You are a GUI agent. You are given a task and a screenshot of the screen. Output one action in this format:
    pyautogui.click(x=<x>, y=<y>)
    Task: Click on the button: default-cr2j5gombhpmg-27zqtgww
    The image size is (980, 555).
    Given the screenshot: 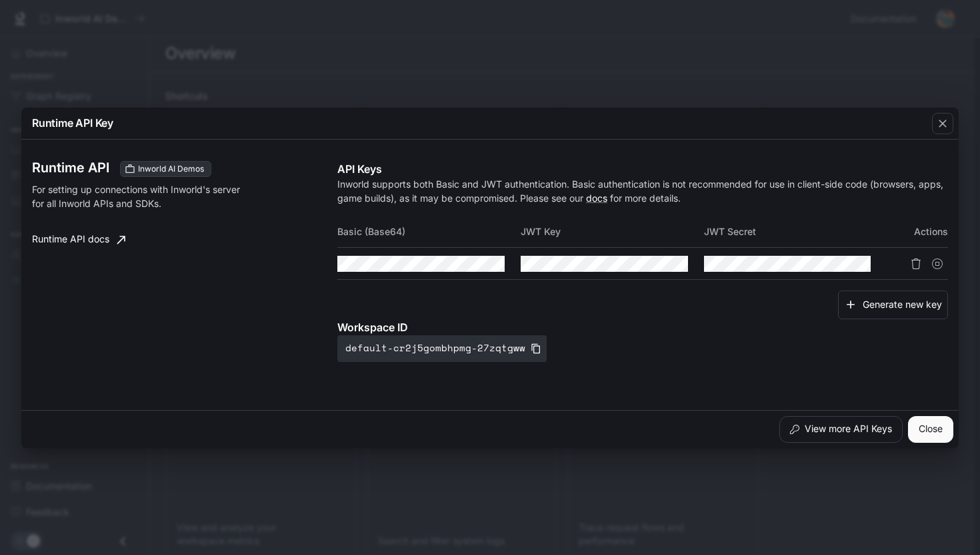 What is the action you would take?
    pyautogui.click(x=442, y=349)
    